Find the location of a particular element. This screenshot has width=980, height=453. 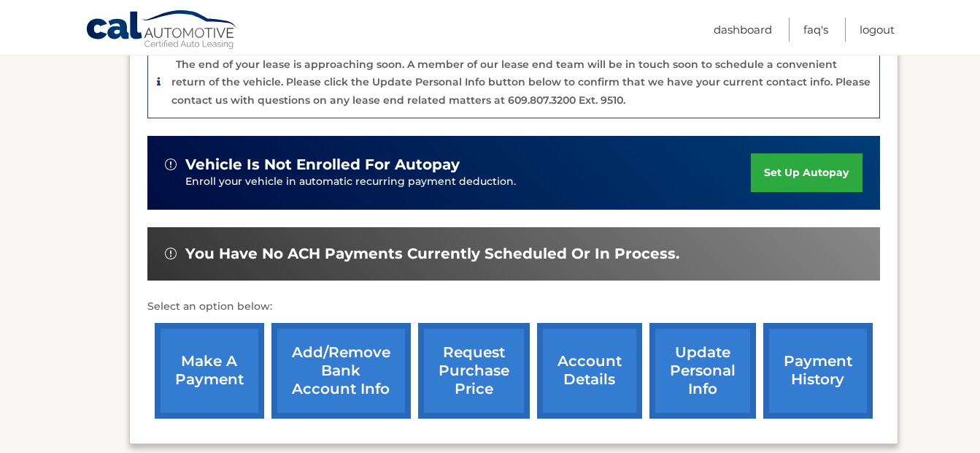

span: You have no ACH payments currently scheduled or in process. is located at coordinates (432, 253).